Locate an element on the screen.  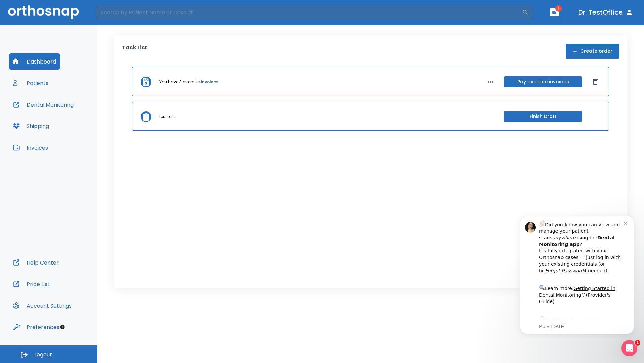
a: invoices is located at coordinates (209, 82).